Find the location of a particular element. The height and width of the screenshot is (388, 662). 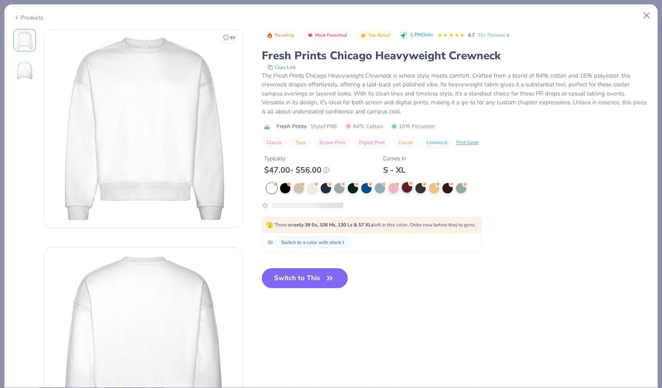

span: 84% Cotton is located at coordinates (364, 126).